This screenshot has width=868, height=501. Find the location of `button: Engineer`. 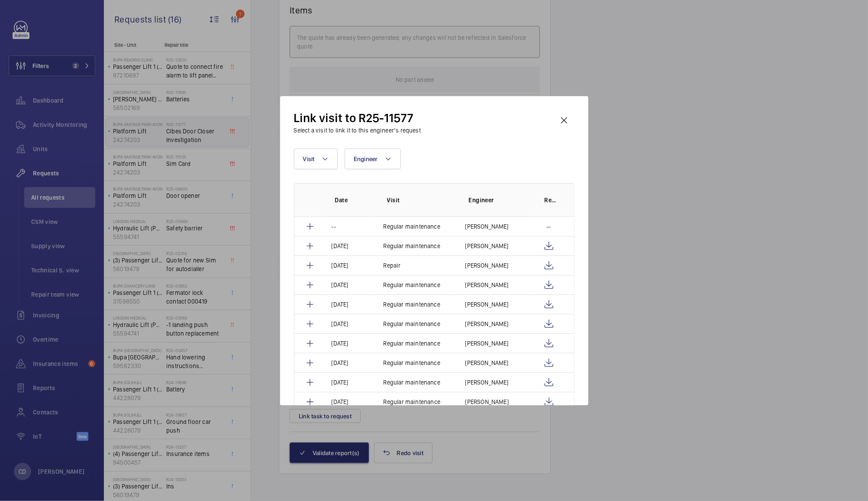

button: Engineer is located at coordinates (373, 159).